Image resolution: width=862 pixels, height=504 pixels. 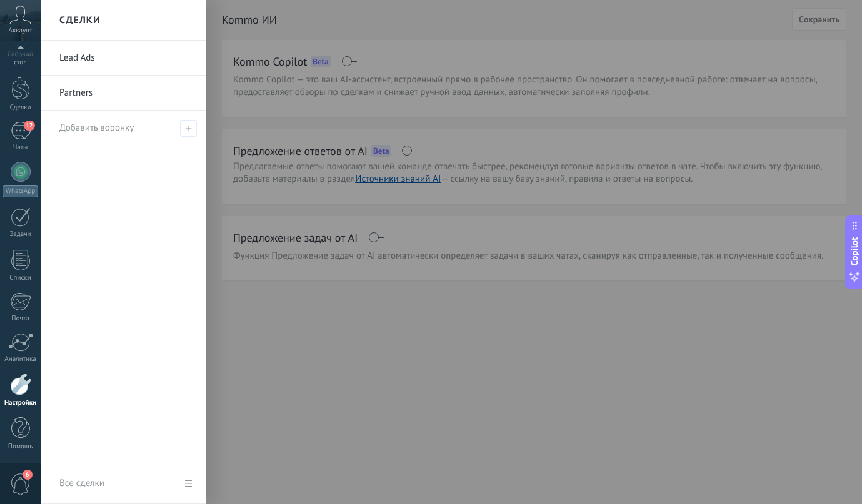 What do you see at coordinates (82, 483) in the screenshot?
I see `div: Все сделки` at bounding box center [82, 483].